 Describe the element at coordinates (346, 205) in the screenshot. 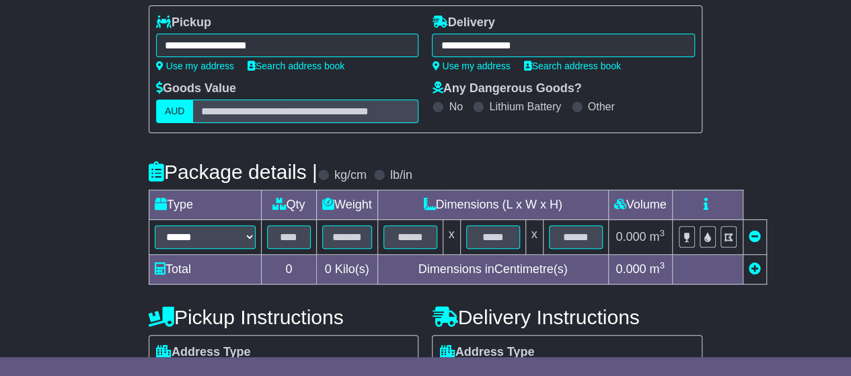

I see `td: Weight` at that location.